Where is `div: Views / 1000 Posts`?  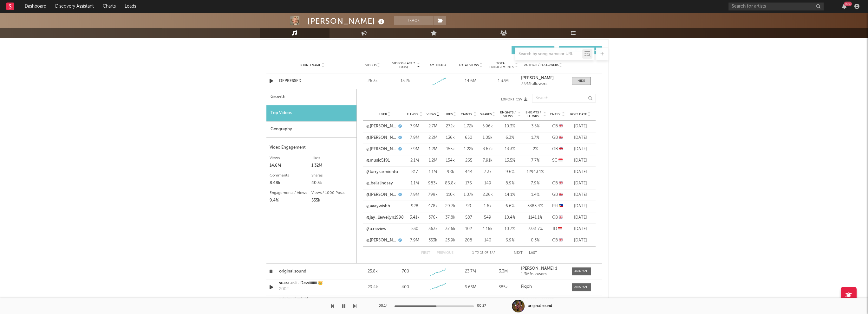
div: Views / 1000 Posts is located at coordinates (333, 193).